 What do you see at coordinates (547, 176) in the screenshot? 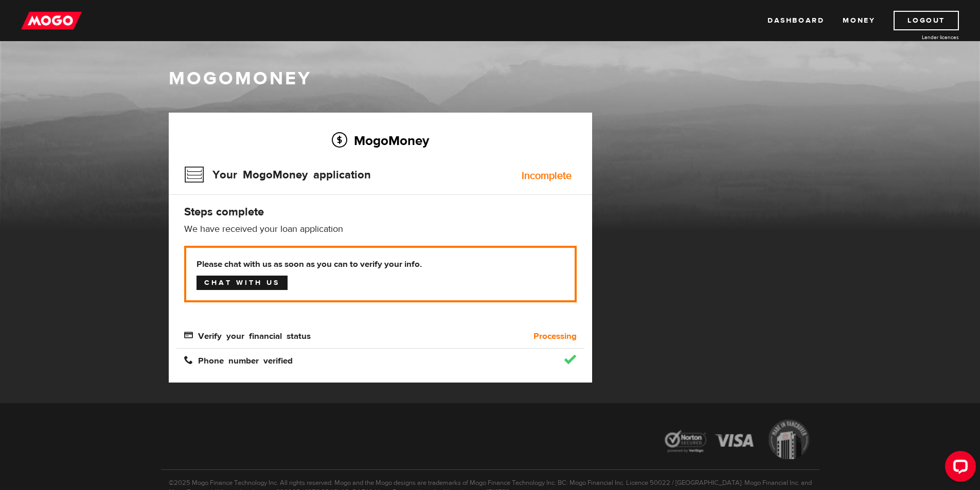
I see `div: Incomplete` at bounding box center [547, 176].